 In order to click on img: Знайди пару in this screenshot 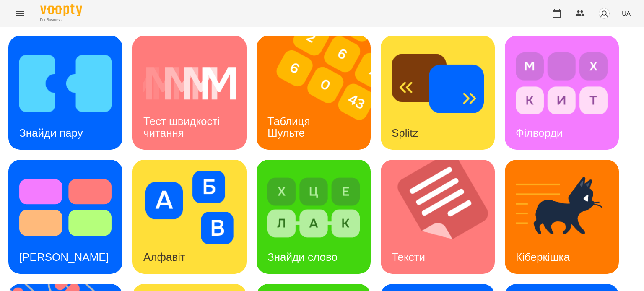, I will do `click(65, 84)`.